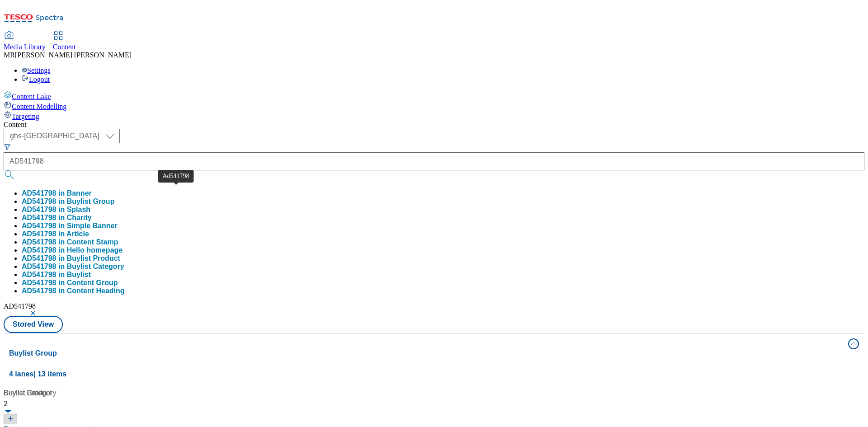 The height and width of the screenshot is (427, 868). I want to click on span: Content Lake, so click(32, 96).